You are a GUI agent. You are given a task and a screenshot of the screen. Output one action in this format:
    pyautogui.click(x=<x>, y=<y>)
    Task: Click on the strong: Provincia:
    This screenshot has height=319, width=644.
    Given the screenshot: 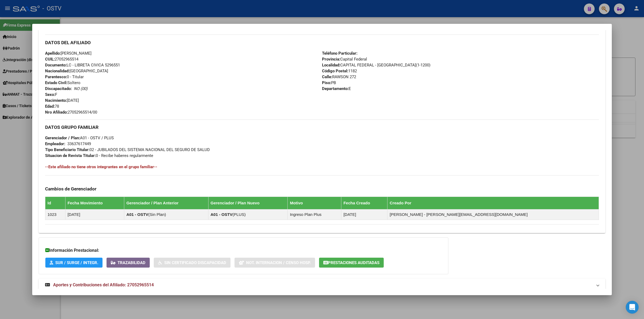 What is the action you would take?
    pyautogui.click(x=331, y=59)
    